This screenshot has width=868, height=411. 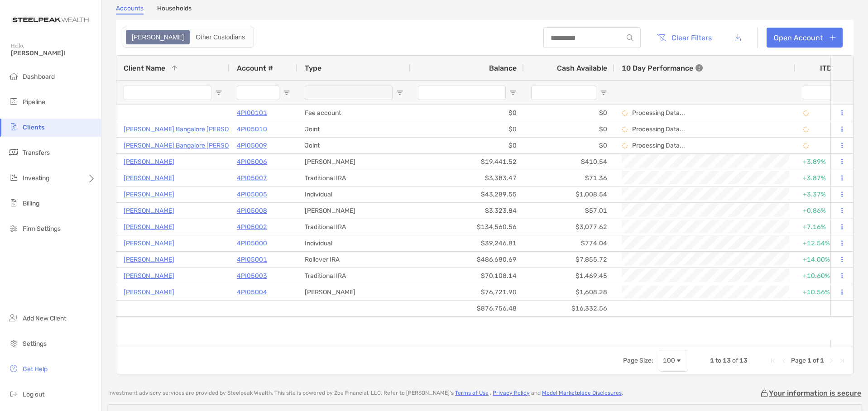 What do you see at coordinates (823, 162) in the screenshot?
I see `div: +3.89%` at bounding box center [823, 162].